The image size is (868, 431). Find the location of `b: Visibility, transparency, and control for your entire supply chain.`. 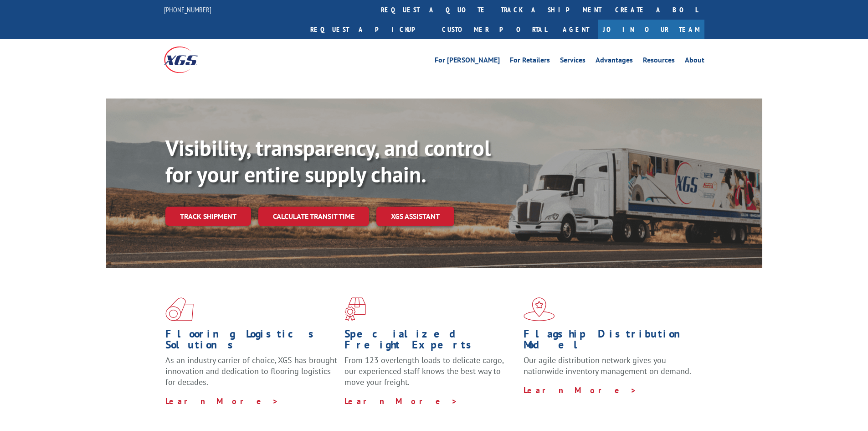

b: Visibility, transparency, and control for your entire supply chain. is located at coordinates (328, 161).